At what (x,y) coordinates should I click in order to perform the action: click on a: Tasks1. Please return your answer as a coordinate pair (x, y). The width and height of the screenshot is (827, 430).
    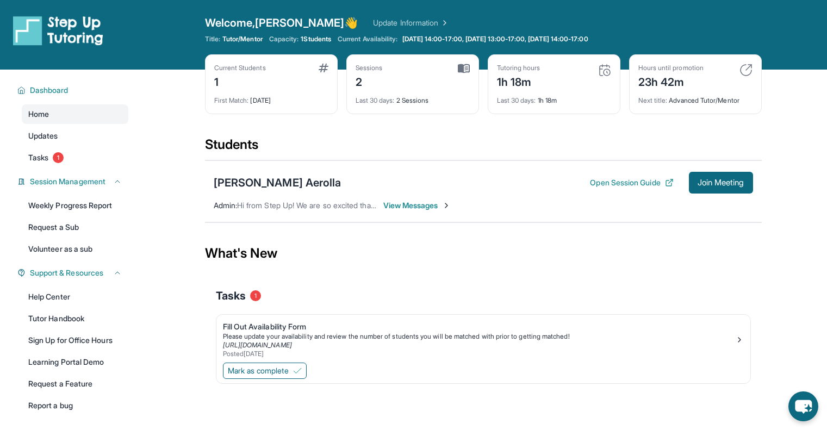
    Looking at the image, I should click on (75, 158).